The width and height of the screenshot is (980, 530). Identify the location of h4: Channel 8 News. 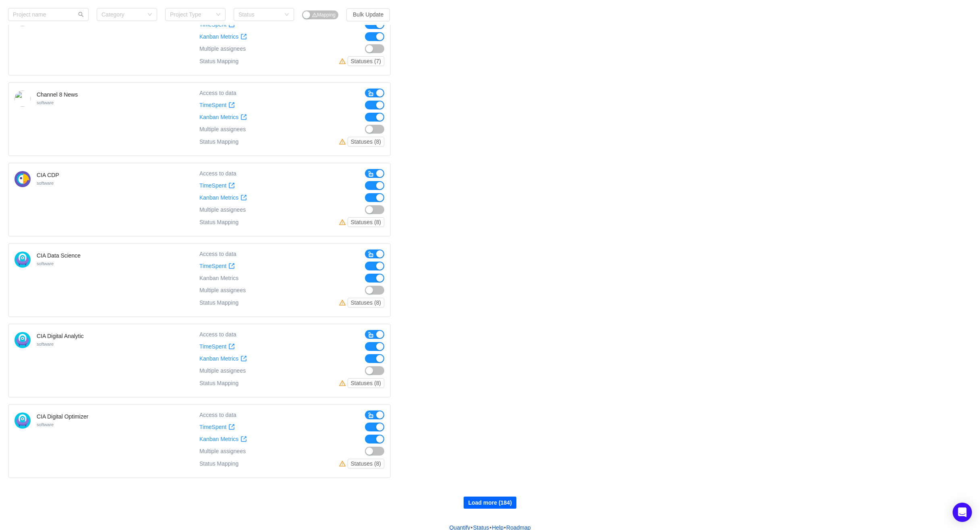
(57, 94).